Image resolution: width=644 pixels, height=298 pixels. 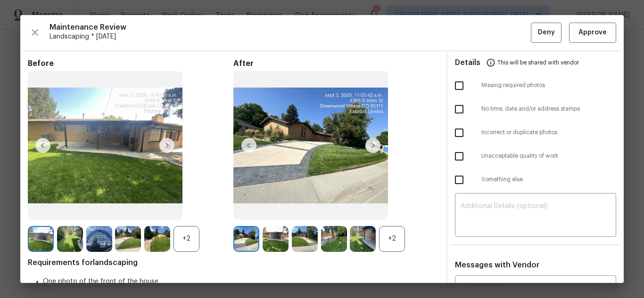 What do you see at coordinates (497, 266) in the screenshot?
I see `span: Messages with Vendor` at bounding box center [497, 266].